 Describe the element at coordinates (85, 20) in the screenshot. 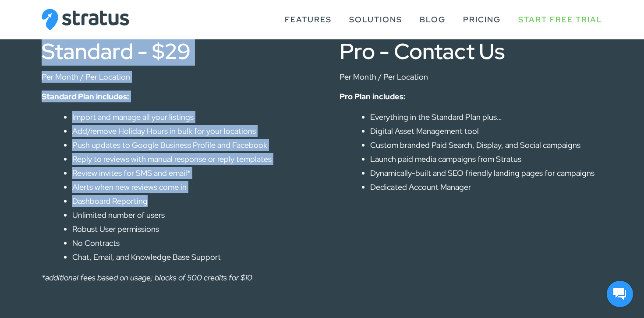

I see `img: Stratus` at that location.